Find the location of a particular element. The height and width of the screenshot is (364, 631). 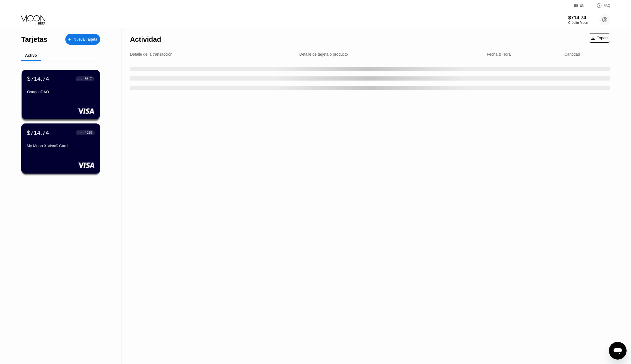

div: Detalle de la transacción is located at coordinates (151, 54).